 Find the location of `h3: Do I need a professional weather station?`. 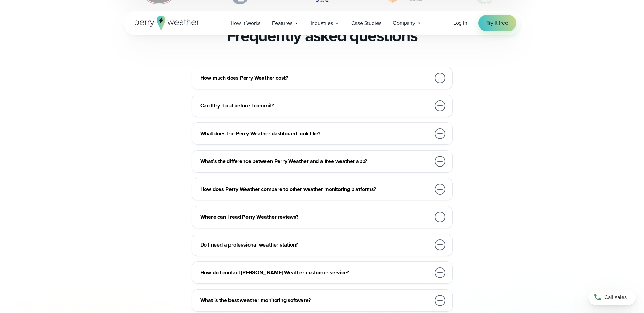

h3: Do I need a professional weather station? is located at coordinates (315, 245).